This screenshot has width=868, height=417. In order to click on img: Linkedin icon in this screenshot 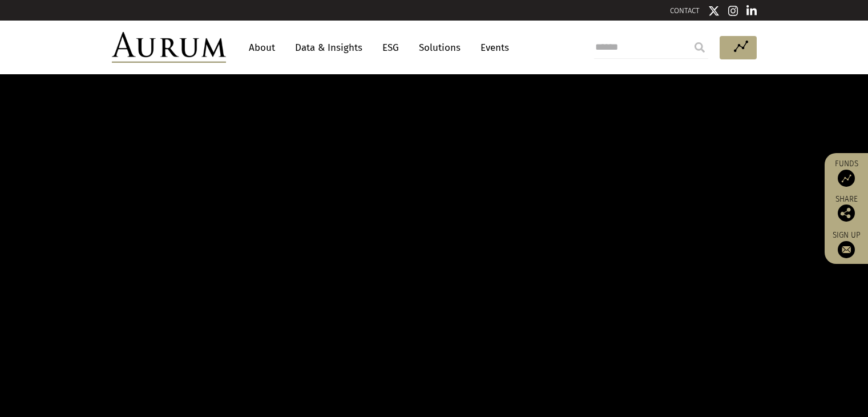, I will do `click(752, 11)`.